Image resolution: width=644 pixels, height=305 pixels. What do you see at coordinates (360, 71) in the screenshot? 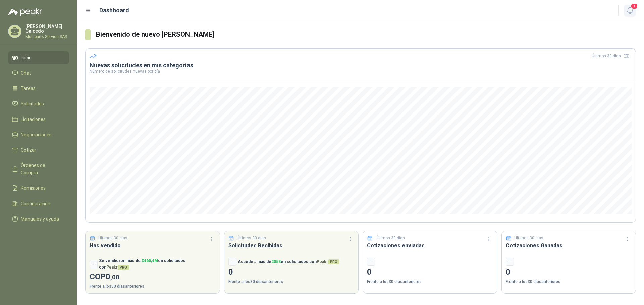
I see `p: Número de solicitudes nuevas por día` at bounding box center [360, 71].